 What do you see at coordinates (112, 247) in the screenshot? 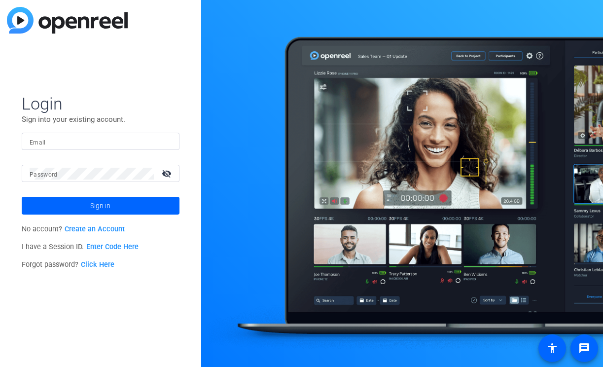
I see `a: Enter Code Here` at bounding box center [112, 247].